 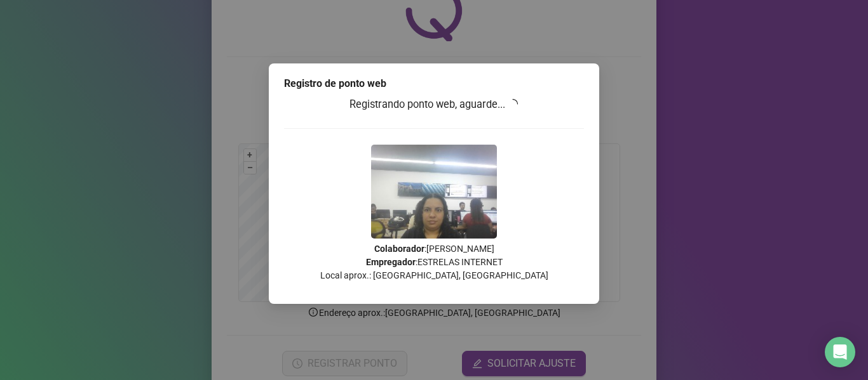 What do you see at coordinates (434, 192) in the screenshot?
I see `img: 9k=` at bounding box center [434, 192].